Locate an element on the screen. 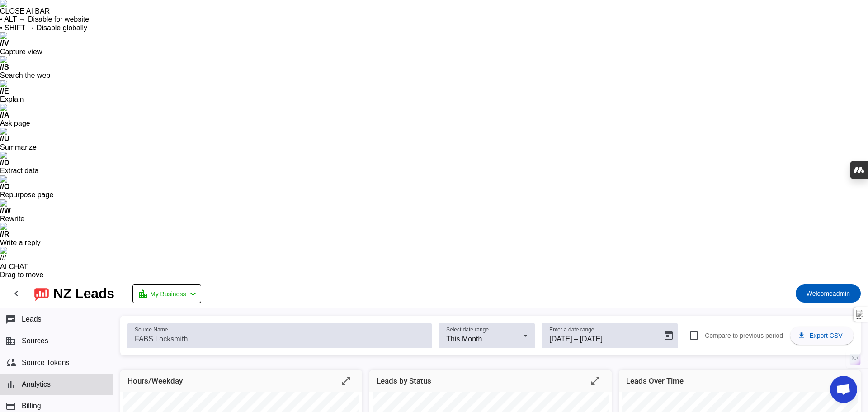 This screenshot has height=412, width=868. input: FABS Locksmith is located at coordinates (279, 339).